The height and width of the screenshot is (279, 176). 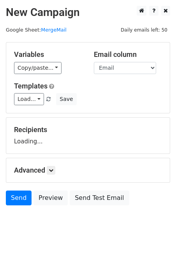 What do you see at coordinates (88, 170) in the screenshot?
I see `h5: Advanced` at bounding box center [88, 170].